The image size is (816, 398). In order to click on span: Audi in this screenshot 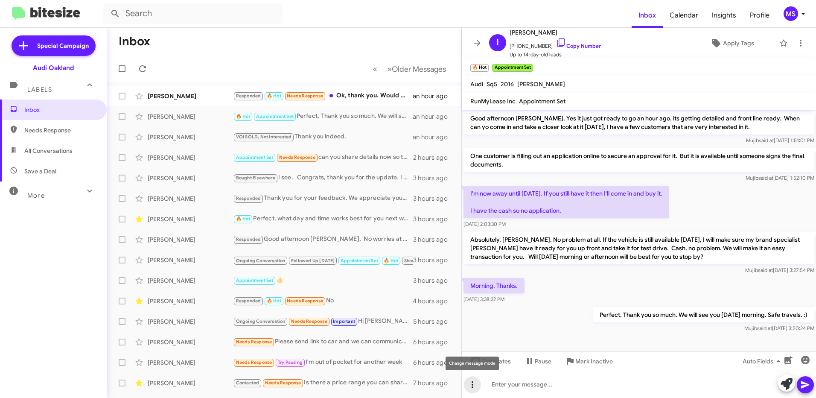, I will do `click(477, 84)`.